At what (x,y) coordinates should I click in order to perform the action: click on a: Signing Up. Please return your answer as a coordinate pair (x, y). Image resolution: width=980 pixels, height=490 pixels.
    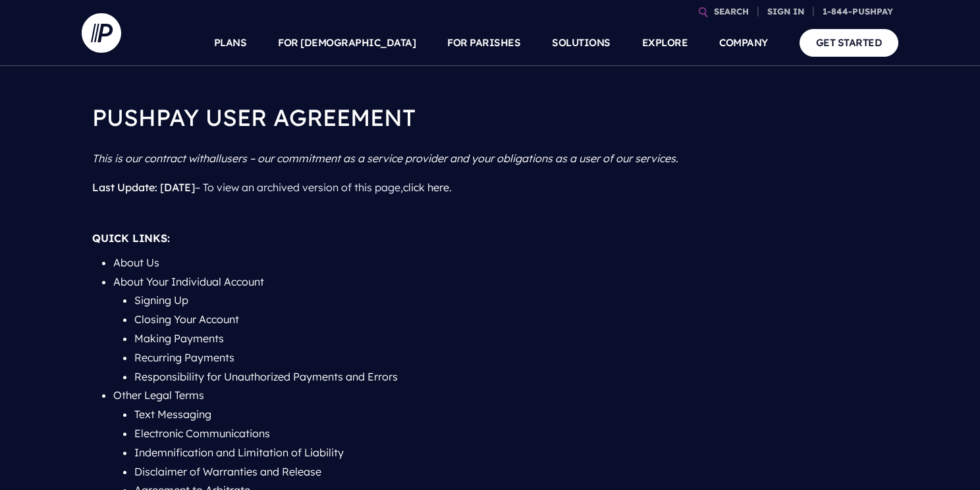
    Looking at the image, I should click on (161, 300).